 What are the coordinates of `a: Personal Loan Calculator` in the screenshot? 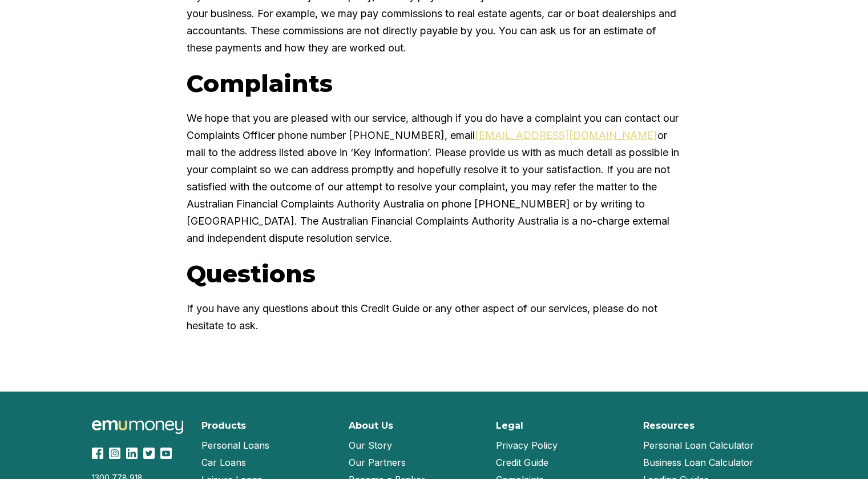 It's located at (699, 445).